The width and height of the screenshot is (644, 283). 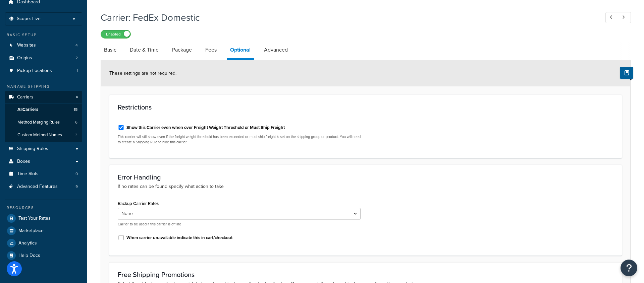 I want to click on span: Scope: Live, so click(x=28, y=19).